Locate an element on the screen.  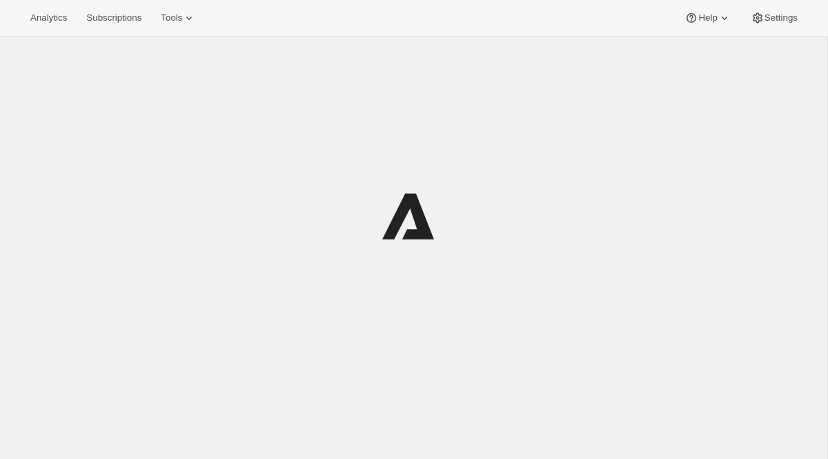
button: Settings is located at coordinates (774, 18).